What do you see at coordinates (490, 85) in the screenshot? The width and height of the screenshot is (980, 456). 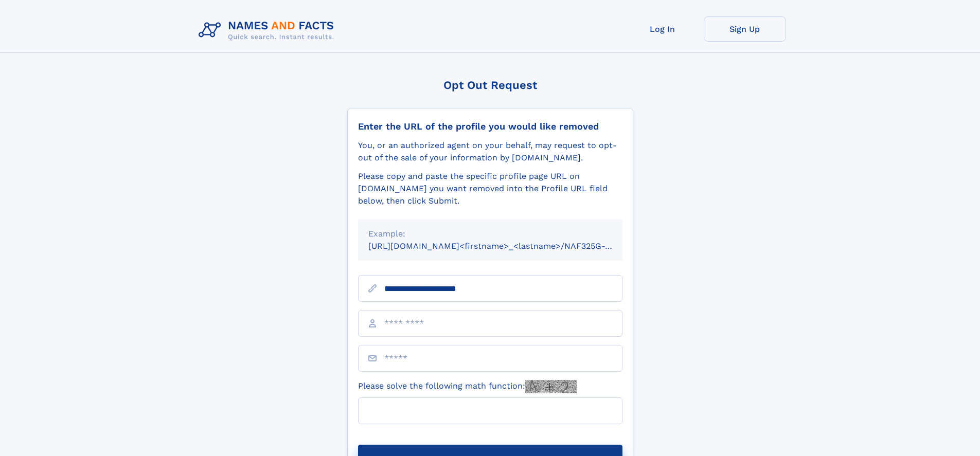 I see `div: Opt Out Request` at bounding box center [490, 85].